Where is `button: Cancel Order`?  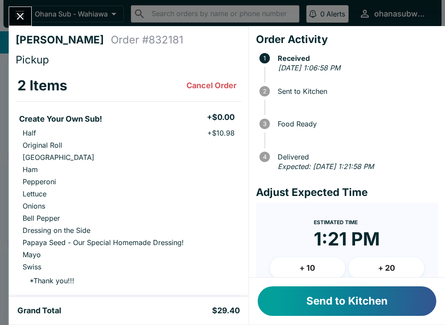 button: Cancel Order is located at coordinates (211, 86).